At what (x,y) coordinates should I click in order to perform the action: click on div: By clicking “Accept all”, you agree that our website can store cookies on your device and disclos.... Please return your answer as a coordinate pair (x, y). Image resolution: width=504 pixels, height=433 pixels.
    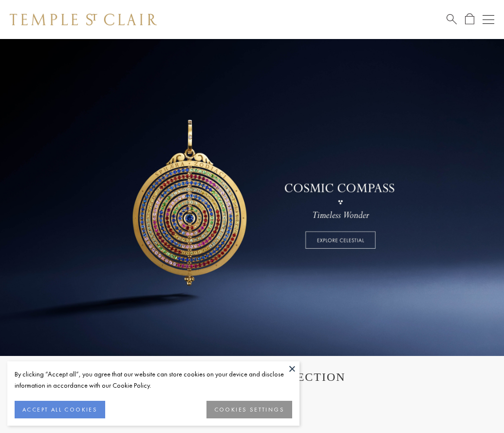
    Looking at the image, I should click on (154, 379).